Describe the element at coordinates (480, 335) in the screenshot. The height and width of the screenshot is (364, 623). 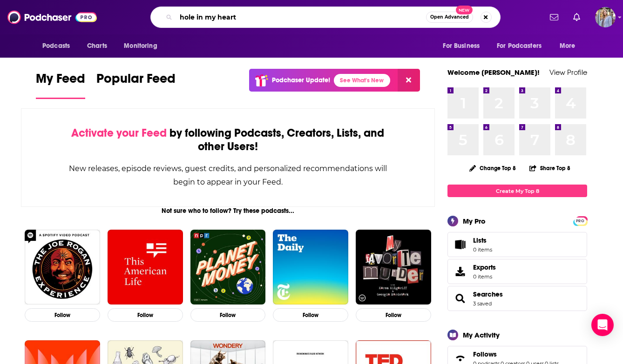
I see `div: My Activity` at that location.